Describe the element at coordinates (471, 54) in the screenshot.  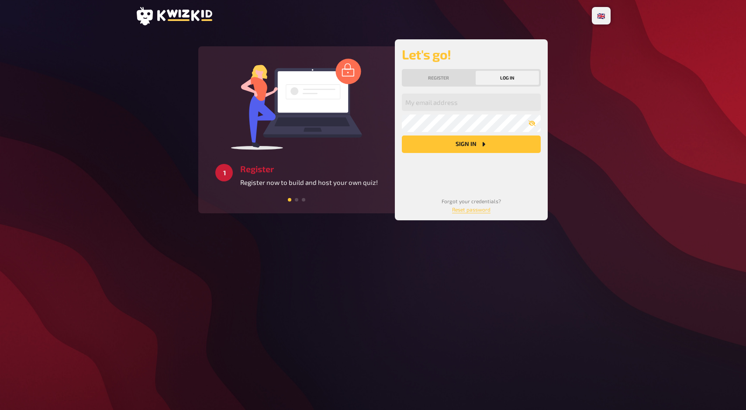
I see `h2: Let's go!` at that location.